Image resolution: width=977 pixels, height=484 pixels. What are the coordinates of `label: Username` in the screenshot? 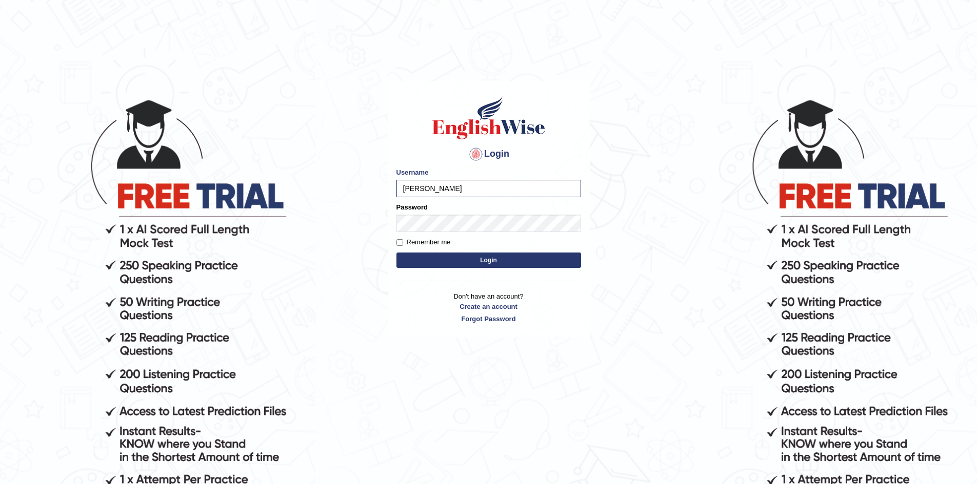 It's located at (412, 172).